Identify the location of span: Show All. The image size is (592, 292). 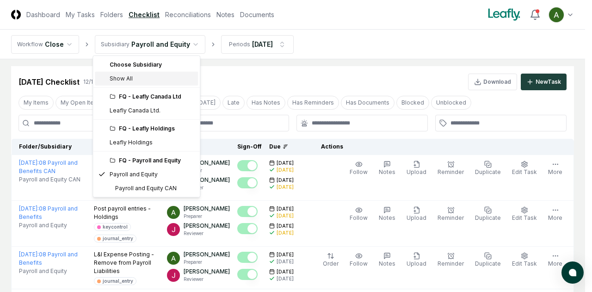
(121, 79).